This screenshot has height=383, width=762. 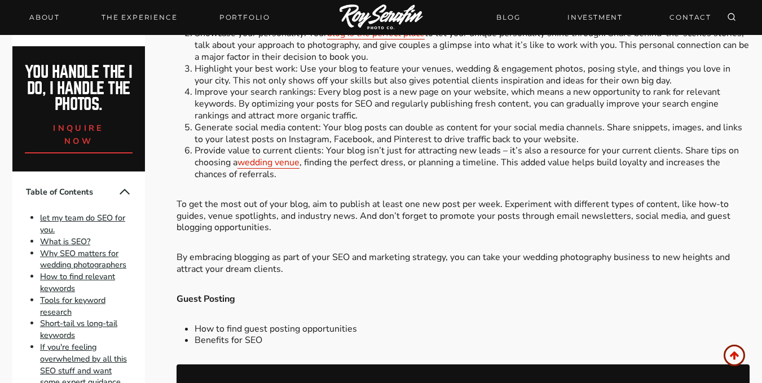 I want to click on a: let my team do SEO for you., so click(x=82, y=223).